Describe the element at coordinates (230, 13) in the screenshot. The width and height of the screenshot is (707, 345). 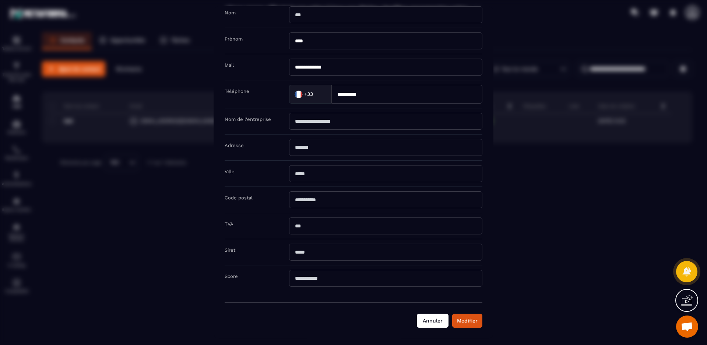
I see `label: Nom` at that location.